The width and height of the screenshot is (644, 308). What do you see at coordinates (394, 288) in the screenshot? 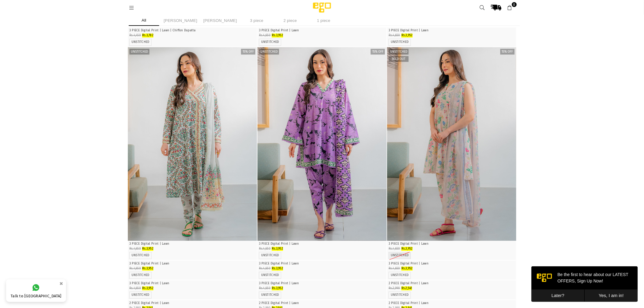
I see `span: Rs.2,990` at bounding box center [394, 288].